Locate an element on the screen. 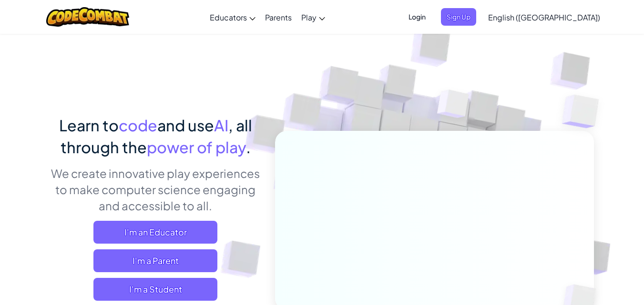 This screenshot has height=305, width=644. span: I'm an Educator is located at coordinates (155, 232).